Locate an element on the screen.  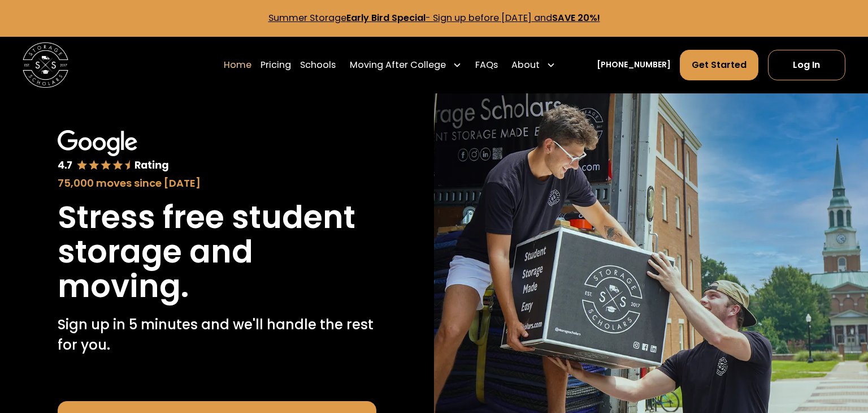
a: Log In is located at coordinates (807, 65).